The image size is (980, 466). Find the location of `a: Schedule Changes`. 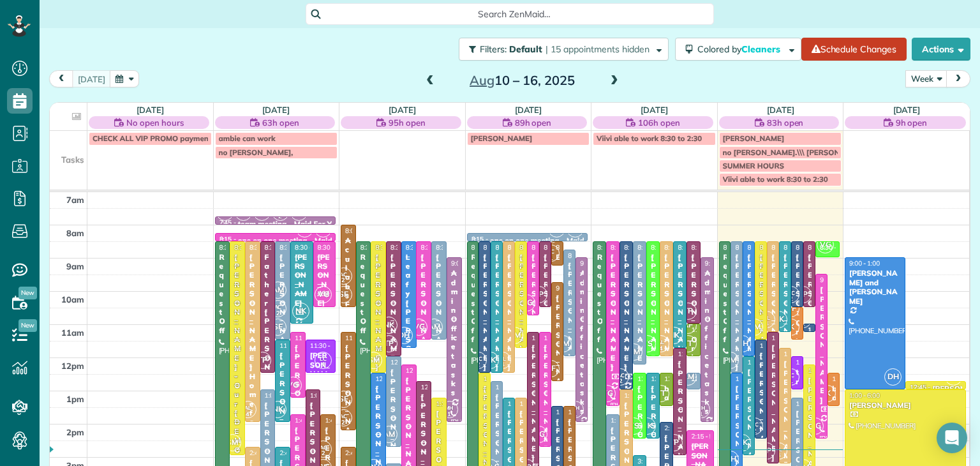

a: Schedule Changes is located at coordinates (853, 49).